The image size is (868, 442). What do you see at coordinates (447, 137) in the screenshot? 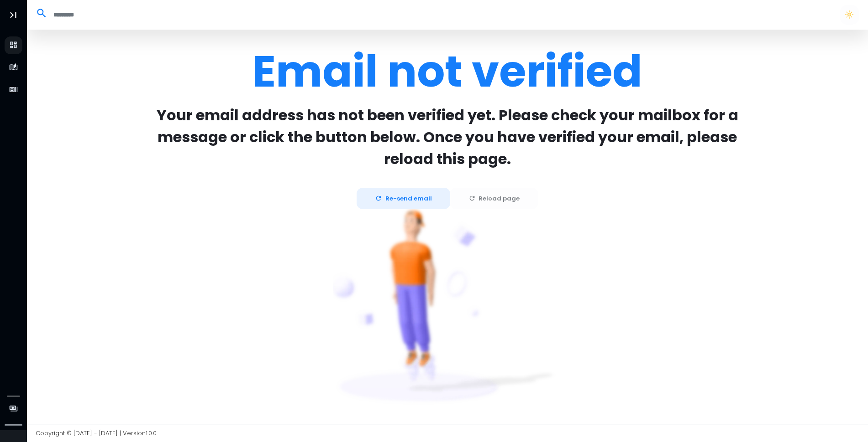
I see `div: Your email address has not been verified yet. Please check your mailbox for a message or click th...` at bounding box center [447, 137].